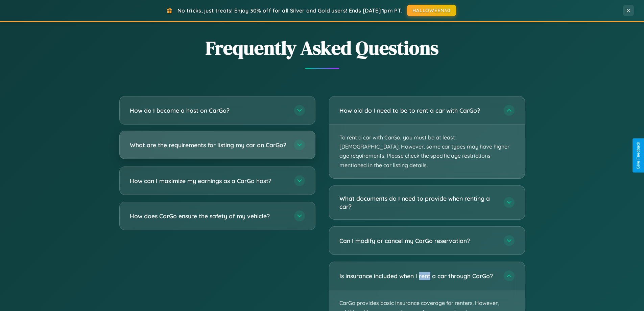  Describe the element at coordinates (419, 110) in the screenshot. I see `h3: How old do I need to be to rent a car with CarGo?` at that location.